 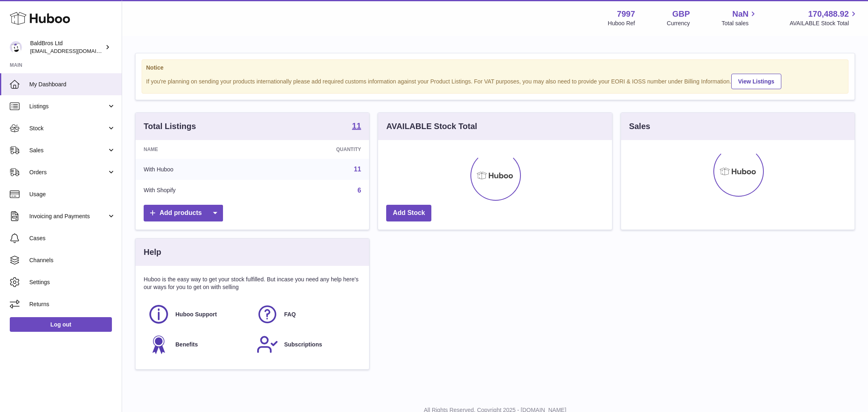 What do you see at coordinates (640, 126) in the screenshot?
I see `h3: Sales` at bounding box center [640, 126].